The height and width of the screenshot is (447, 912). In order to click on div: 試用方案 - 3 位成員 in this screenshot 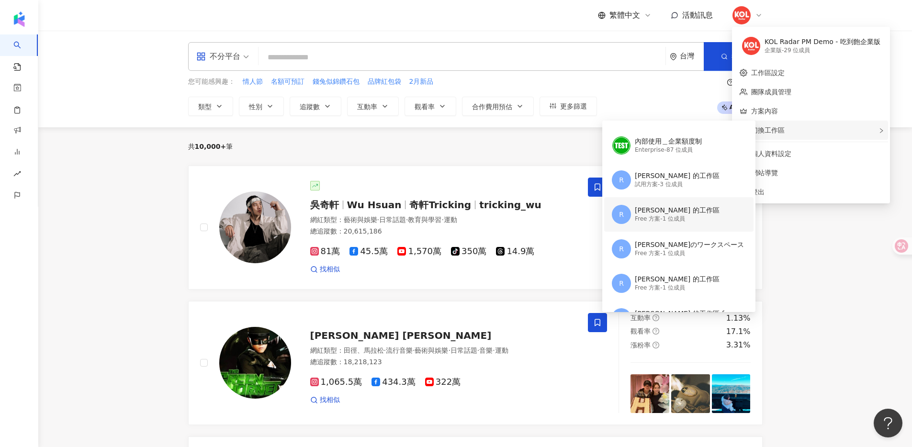, I will do `click(677, 184)`.